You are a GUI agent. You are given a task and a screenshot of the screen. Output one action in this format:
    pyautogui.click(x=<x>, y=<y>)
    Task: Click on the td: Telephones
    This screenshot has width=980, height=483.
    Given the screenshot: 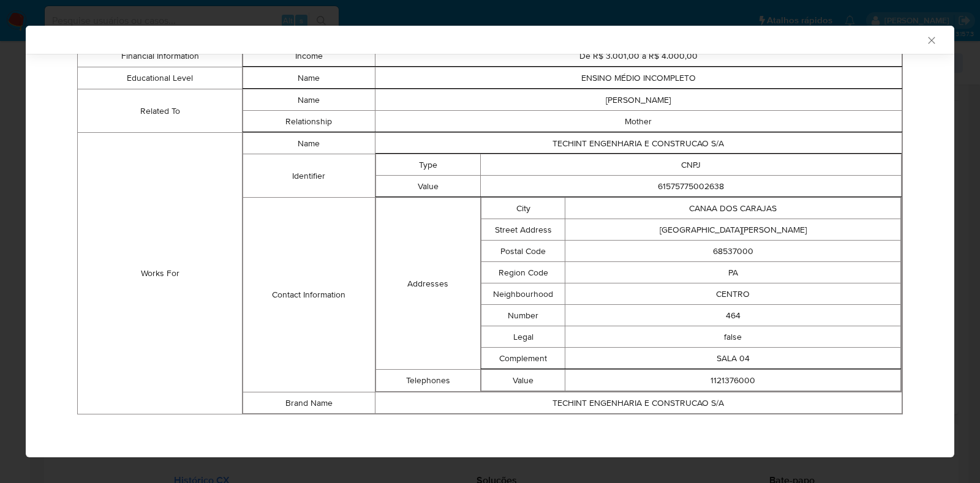 What is the action you would take?
    pyautogui.click(x=428, y=381)
    